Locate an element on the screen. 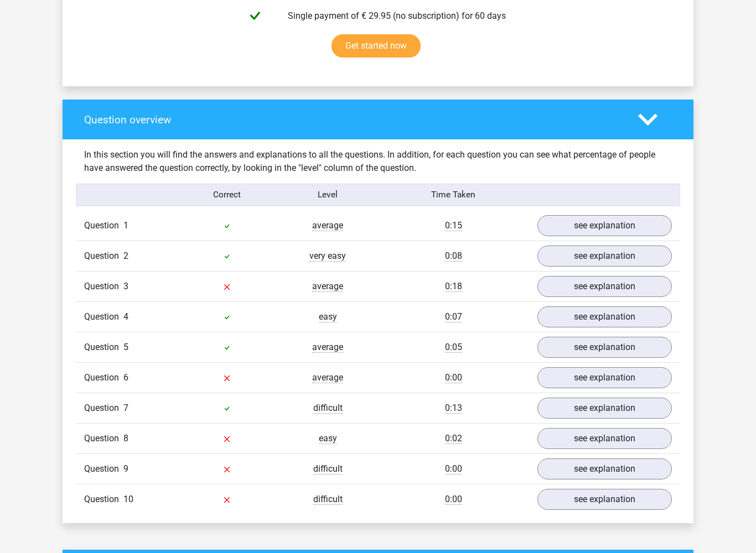 Image resolution: width=756 pixels, height=553 pixels. span: 2 is located at coordinates (126, 256).